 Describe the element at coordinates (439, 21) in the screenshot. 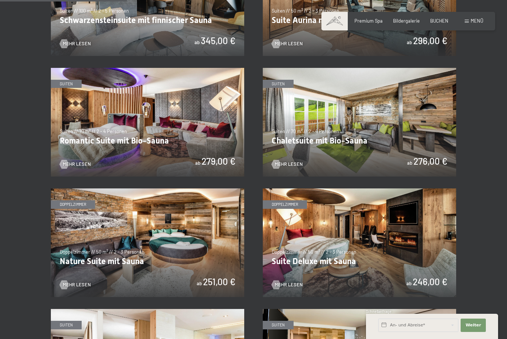

I see `a: BUCHEN` at that location.